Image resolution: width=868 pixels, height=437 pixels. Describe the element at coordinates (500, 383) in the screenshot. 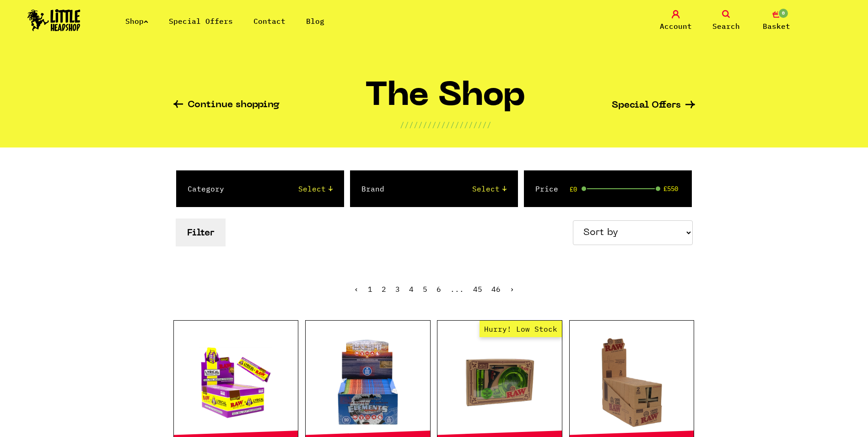

I see `a: Hurry! Low Stock` at that location.